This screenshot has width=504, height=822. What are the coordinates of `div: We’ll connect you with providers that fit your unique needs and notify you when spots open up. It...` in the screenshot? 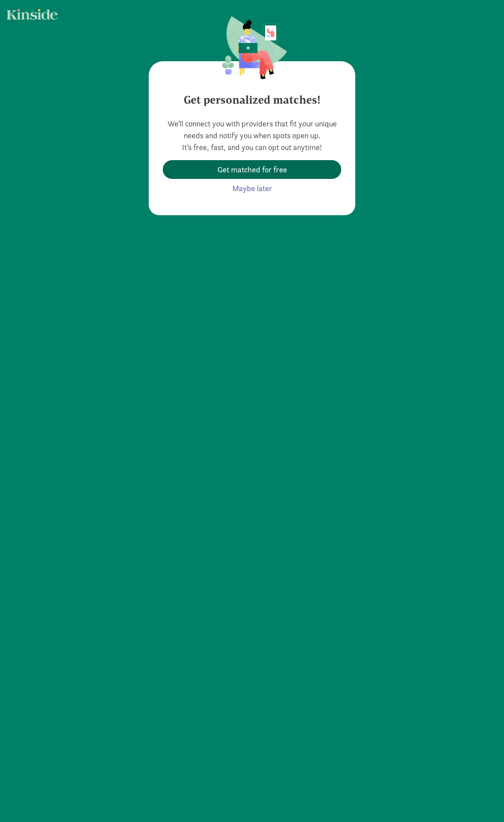 It's located at (252, 157).